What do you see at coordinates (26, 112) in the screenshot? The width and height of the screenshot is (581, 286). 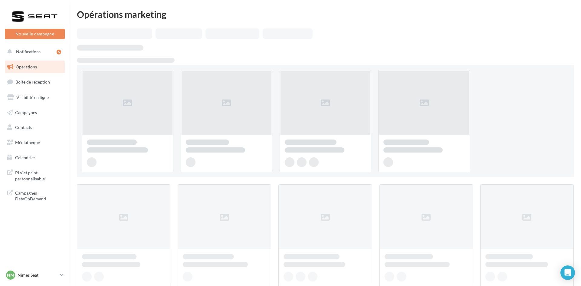 I see `span: Campagnes` at bounding box center [26, 112].